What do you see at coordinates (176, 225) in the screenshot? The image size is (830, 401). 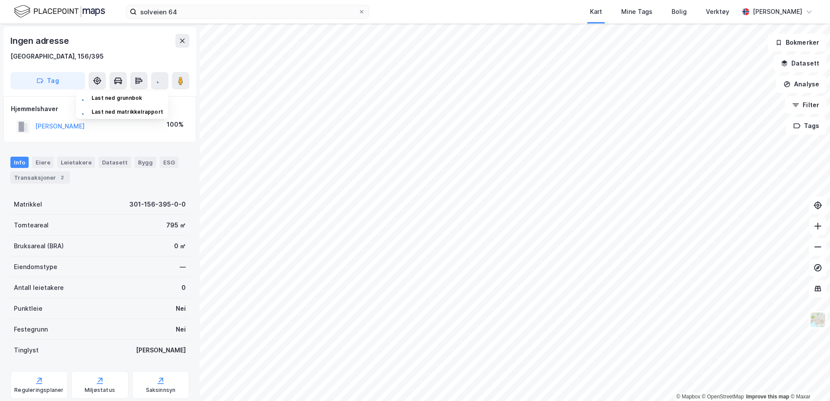 I see `div: 795 ㎡` at bounding box center [176, 225].